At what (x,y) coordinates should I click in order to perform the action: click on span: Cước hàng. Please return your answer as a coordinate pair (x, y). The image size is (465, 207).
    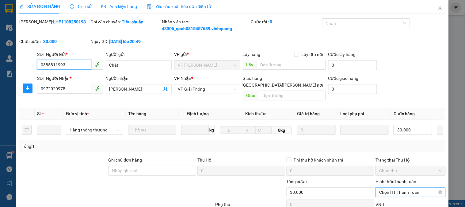
    Looking at the image, I should click on (404, 113).